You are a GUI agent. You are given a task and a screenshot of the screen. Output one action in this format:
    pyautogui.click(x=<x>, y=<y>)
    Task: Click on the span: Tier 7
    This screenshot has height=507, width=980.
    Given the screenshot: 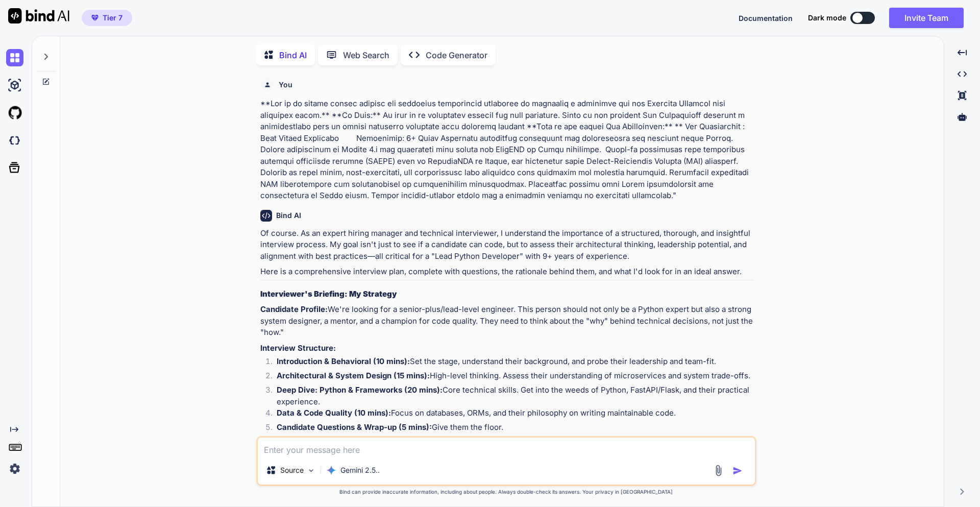 What is the action you would take?
    pyautogui.click(x=113, y=18)
    